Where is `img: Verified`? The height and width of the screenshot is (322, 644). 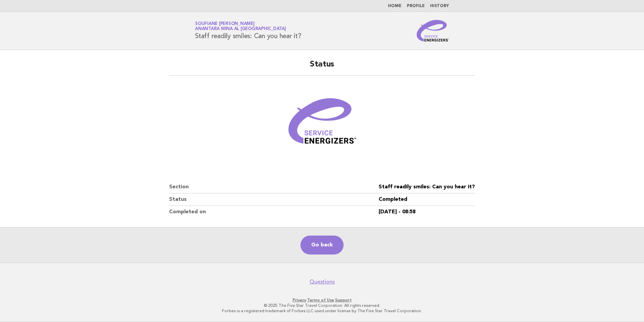 img: Verified is located at coordinates (322, 124).